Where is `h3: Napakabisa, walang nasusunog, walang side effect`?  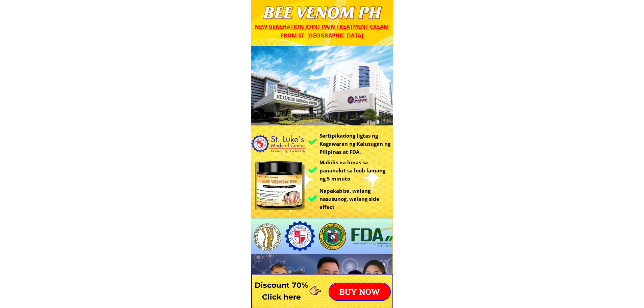 h3: Napakabisa, walang nasusunog, walang side effect is located at coordinates (356, 199).